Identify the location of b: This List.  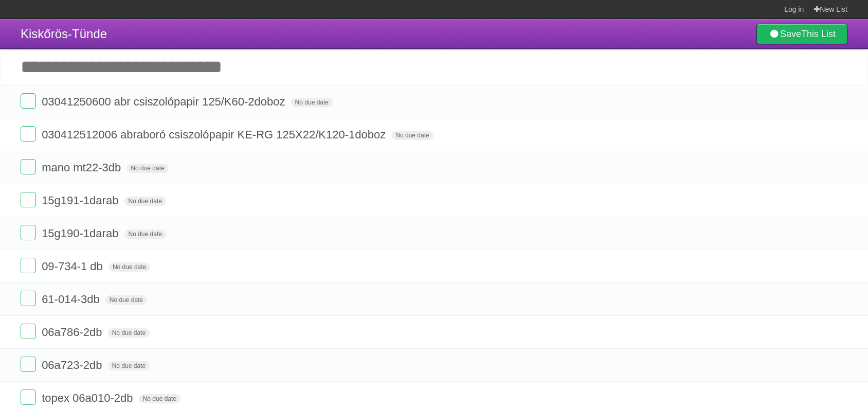
(818, 34).